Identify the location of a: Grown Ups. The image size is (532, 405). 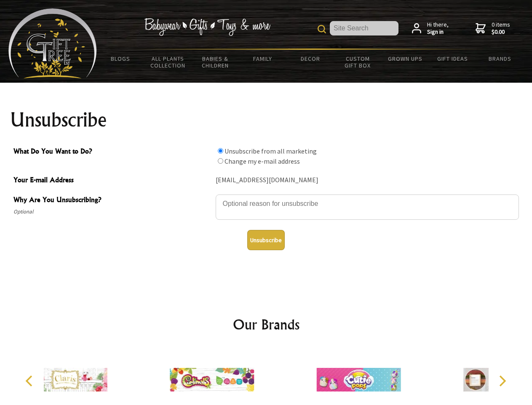
(405, 59).